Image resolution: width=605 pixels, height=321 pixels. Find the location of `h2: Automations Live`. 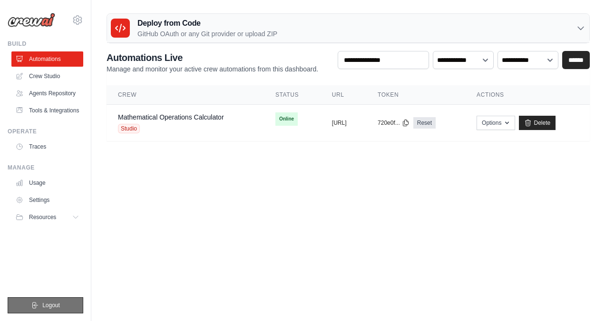

h2: Automations Live is located at coordinates (212, 58).